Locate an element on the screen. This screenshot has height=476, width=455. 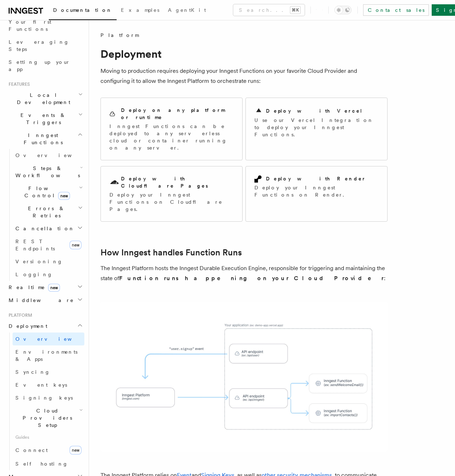
a: Deploy with Cloudflare PagesDeploy your Inngest Functions on Cloudflare Pages. is located at coordinates (172, 194).